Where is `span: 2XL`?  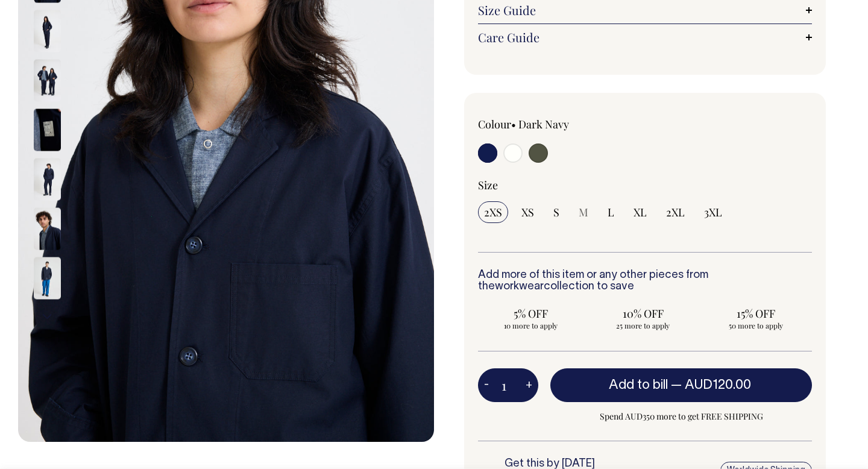
span: 2XL is located at coordinates (675, 212).